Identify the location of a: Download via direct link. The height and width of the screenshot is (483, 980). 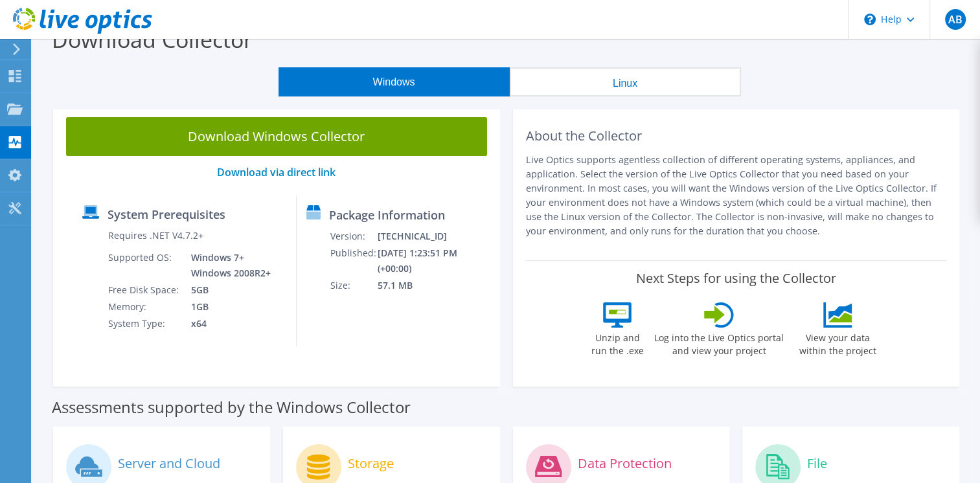
(276, 172).